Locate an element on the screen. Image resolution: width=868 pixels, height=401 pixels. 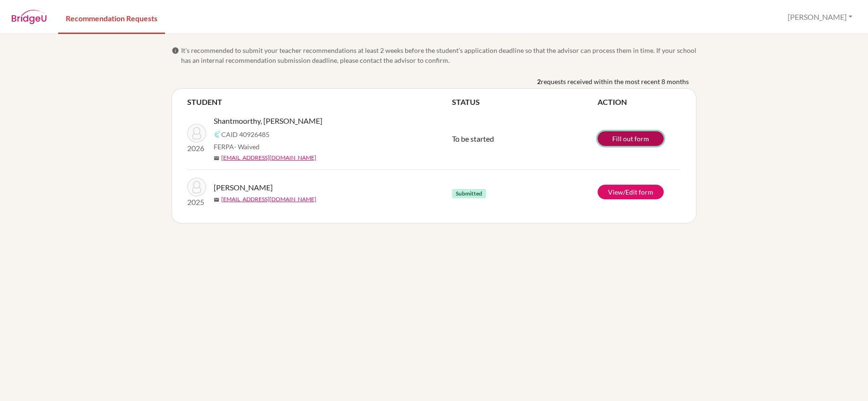
p: 2025 is located at coordinates (197, 202).